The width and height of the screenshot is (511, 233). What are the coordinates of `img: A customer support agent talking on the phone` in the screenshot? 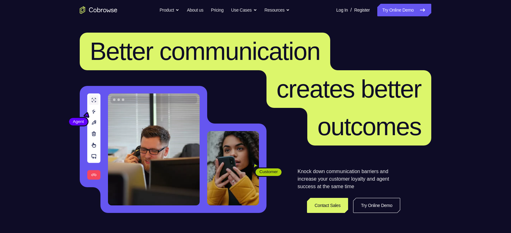 It's located at (154, 150).